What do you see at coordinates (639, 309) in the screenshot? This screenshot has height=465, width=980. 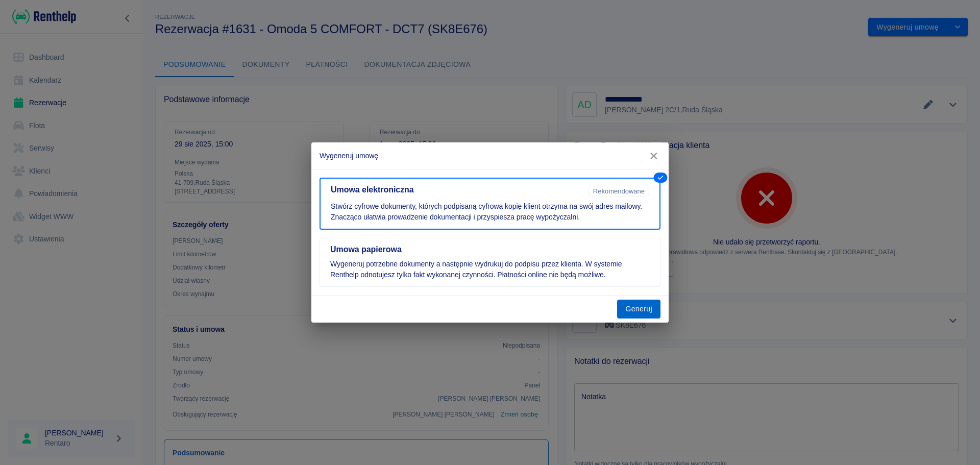 I see `button: Generuj` at bounding box center [639, 309].